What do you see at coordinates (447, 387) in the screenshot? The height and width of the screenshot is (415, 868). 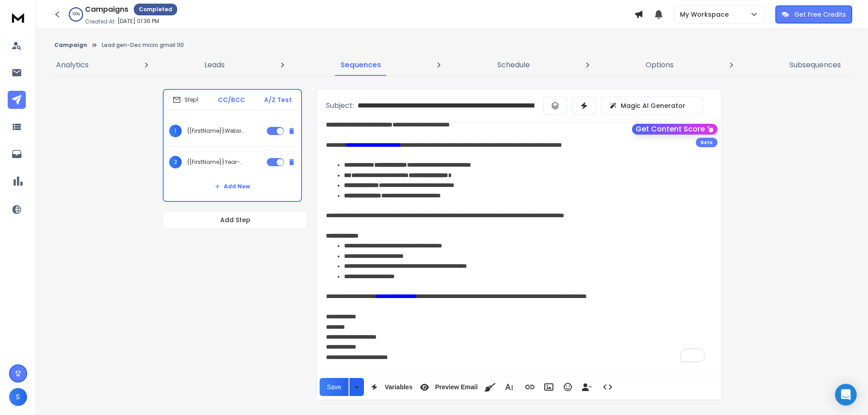 I see `button: Preview Email` at bounding box center [447, 387].